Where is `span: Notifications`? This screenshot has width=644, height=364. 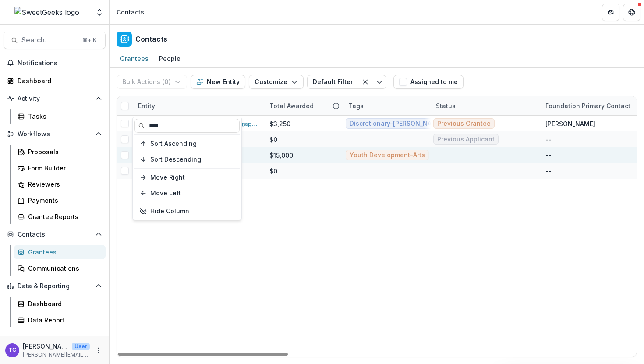 span: Notifications is located at coordinates (59, 63).